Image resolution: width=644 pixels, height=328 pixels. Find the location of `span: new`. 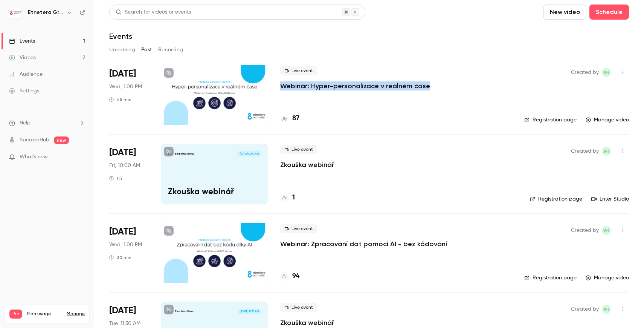

span: new is located at coordinates (61, 140).